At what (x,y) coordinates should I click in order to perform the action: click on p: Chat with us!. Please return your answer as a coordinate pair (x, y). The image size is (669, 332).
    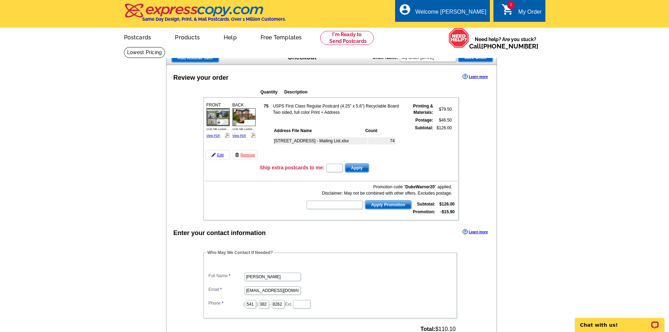
    Looking at the image, I should click on (45, 15).